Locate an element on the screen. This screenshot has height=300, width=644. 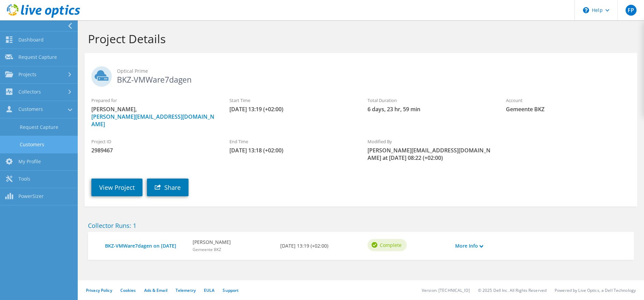
label: Start Time is located at coordinates (291, 101).